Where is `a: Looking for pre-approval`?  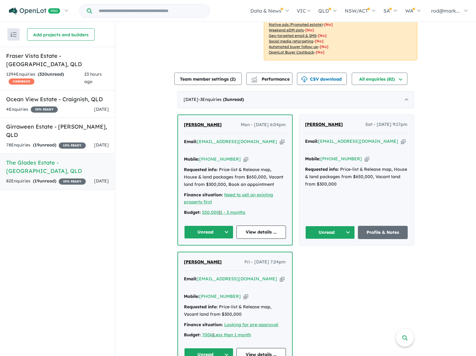 a: Looking for pre-approval is located at coordinates (252, 324).